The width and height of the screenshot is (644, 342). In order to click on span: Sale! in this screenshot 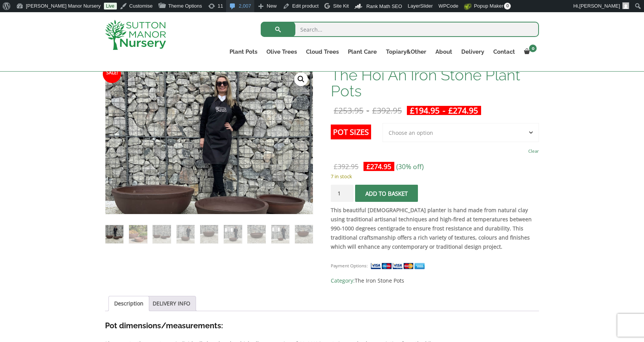, I will do `click(112, 74)`.